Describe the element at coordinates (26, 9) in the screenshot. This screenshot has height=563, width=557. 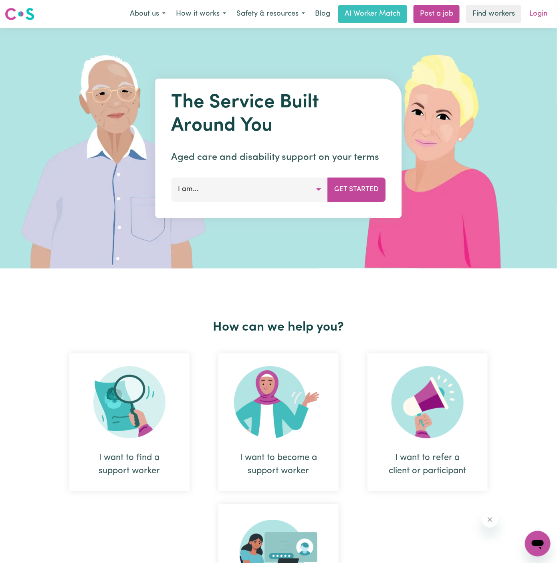
I see `span: Need any help?` at that location.